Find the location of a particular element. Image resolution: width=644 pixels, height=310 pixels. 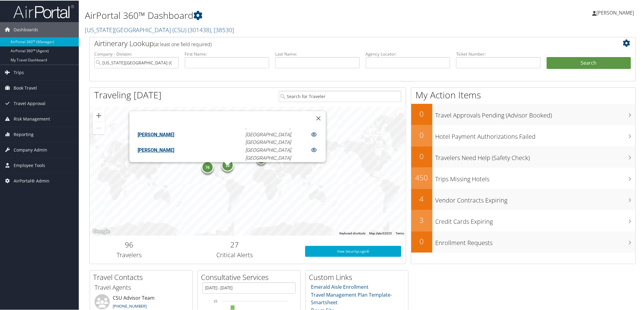

img: Google is located at coordinates (101, 231).